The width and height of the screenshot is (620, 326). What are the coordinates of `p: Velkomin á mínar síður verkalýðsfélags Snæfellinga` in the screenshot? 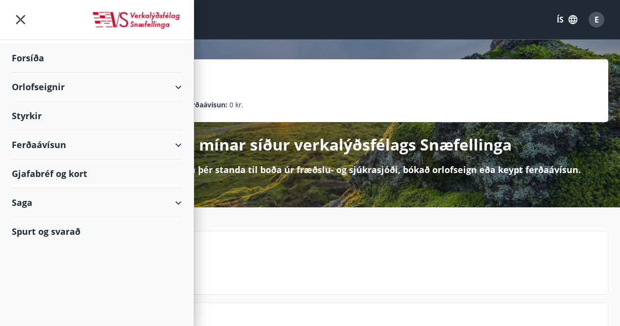 It's located at (310, 145).